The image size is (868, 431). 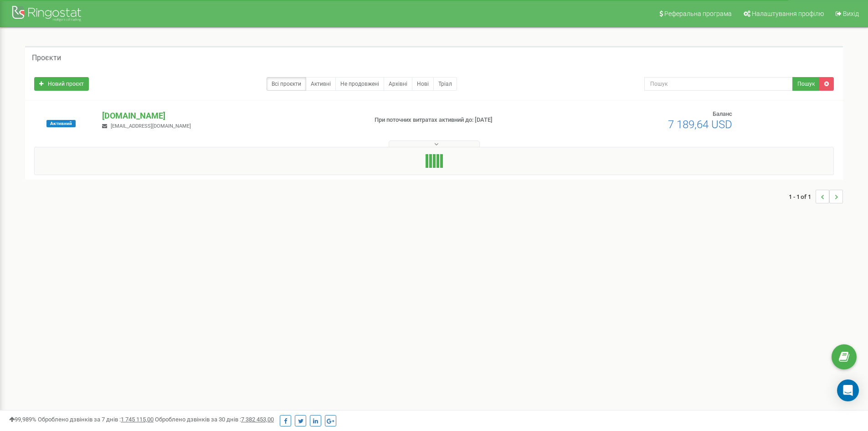 I want to click on span: 7 189,64 USD, so click(x=699, y=125).